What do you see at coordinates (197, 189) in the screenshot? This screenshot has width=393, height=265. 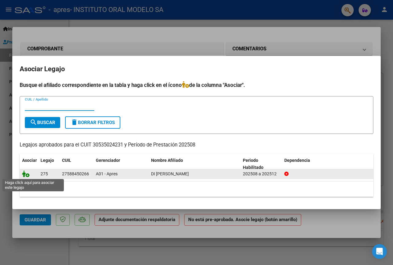 I see `div: 1 registros` at bounding box center [197, 189].